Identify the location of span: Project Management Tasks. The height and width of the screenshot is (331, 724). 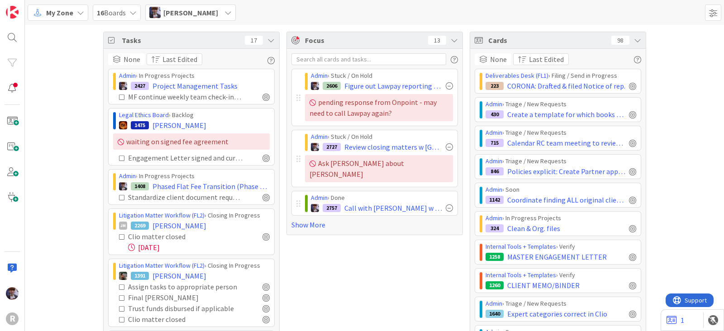
(195, 86).